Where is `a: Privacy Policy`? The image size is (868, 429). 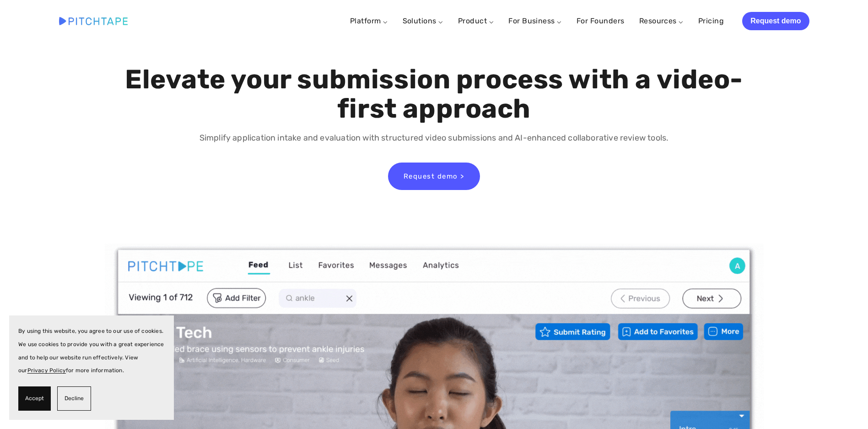
a: Privacy Policy is located at coordinates (47, 370).